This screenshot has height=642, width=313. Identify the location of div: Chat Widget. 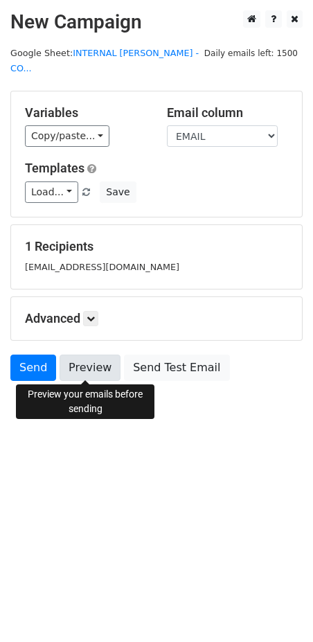
(278, 609).